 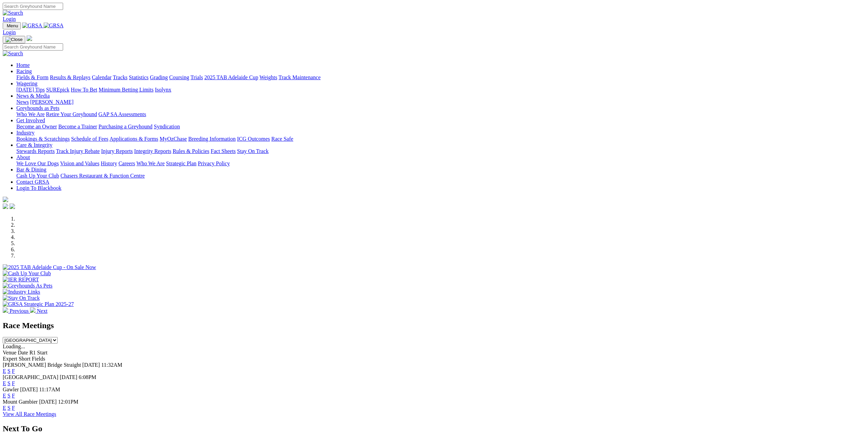 What do you see at coordinates (39, 311) in the screenshot?
I see `a: Next` at bounding box center [39, 311].